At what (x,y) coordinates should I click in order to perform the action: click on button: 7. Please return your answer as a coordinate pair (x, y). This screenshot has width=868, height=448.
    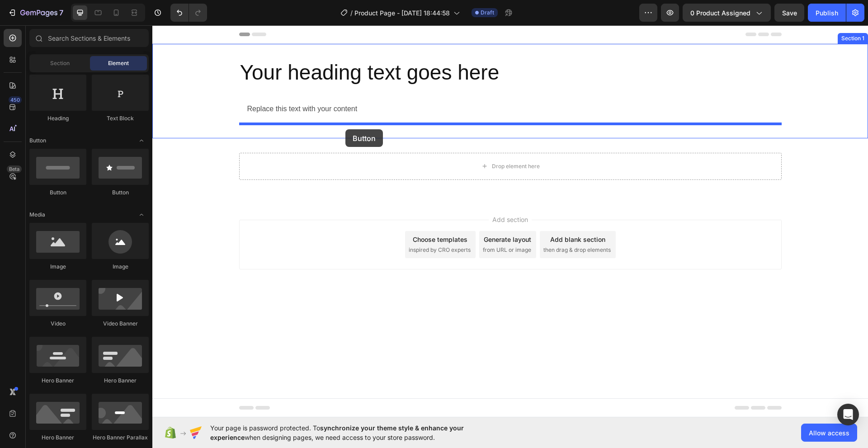
    Looking at the image, I should click on (35, 13).